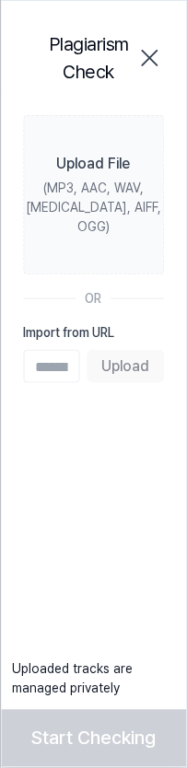 The width and height of the screenshot is (187, 768). I want to click on div: OR, so click(94, 298).